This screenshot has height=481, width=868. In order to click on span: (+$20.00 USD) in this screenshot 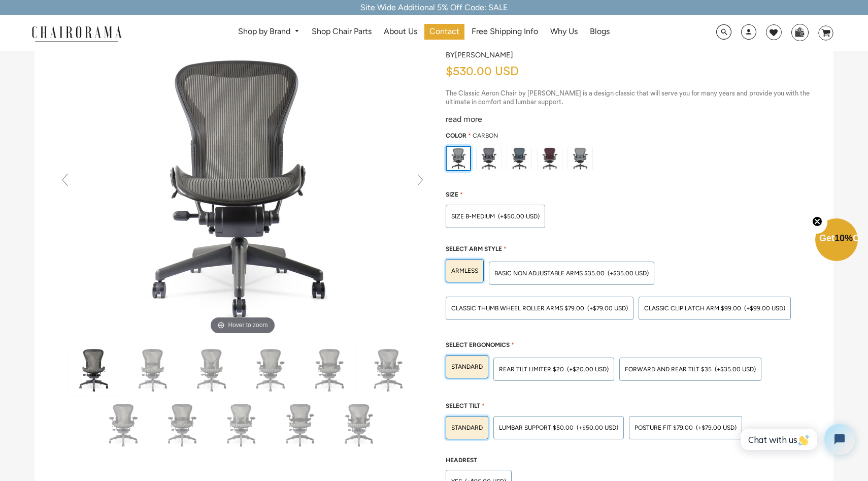, I will do `click(588, 370)`.